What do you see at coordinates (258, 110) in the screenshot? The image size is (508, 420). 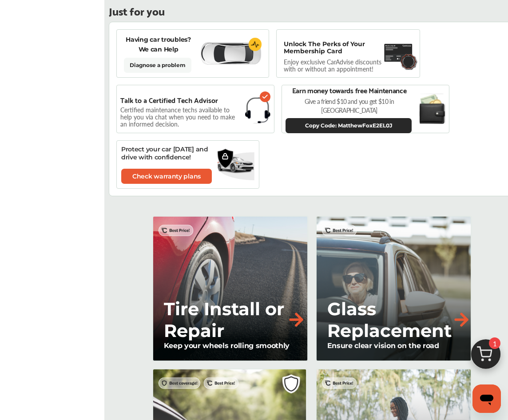 I see `img: headphones.1b115f31.svg` at bounding box center [258, 110].